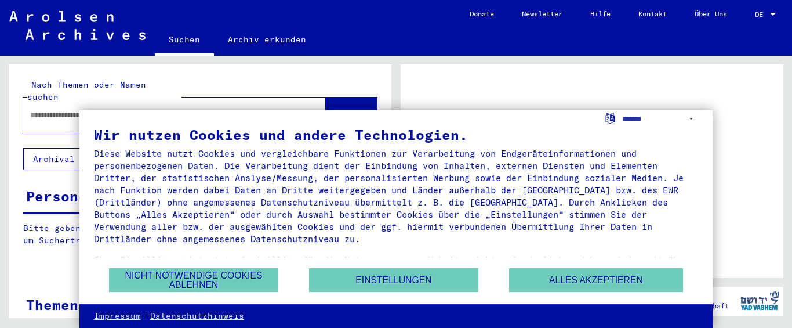  Describe the element at coordinates (596, 279) in the screenshot. I see `button: Alles akzeptieren` at that location.